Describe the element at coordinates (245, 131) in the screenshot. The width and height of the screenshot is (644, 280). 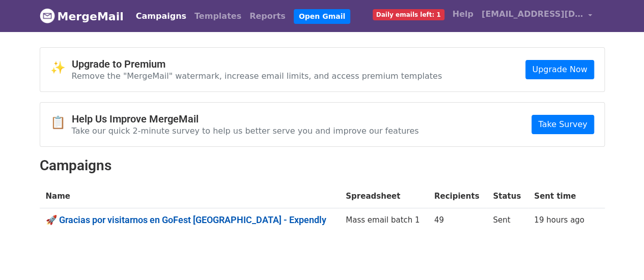
I see `p: Take our quick 2-minute survey to help us better serve you and improve our features` at that location.